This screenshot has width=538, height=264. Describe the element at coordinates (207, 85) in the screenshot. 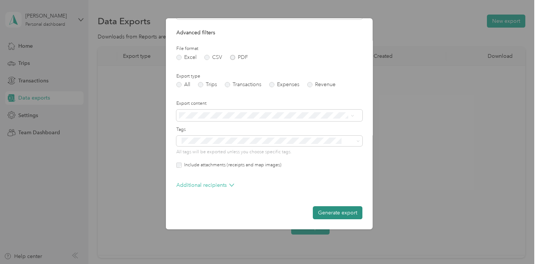

I see `label: Trips` at that location.